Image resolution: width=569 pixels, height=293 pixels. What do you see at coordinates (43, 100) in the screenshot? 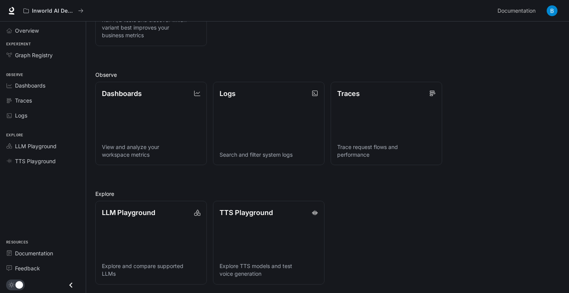
I see `a: Traces` at bounding box center [43, 100].